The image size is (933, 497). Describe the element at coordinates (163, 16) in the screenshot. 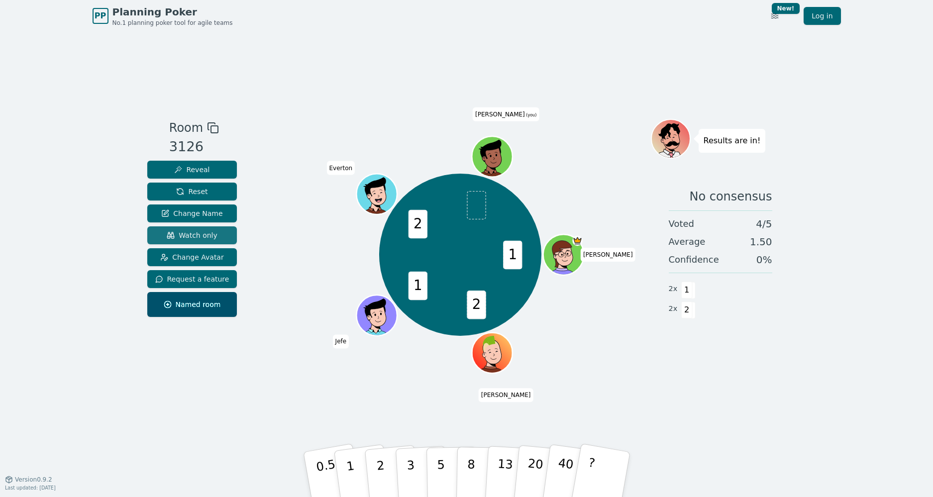

I see `a: PPPlanning PokerNo.1 planning poker tool for agile teams` at that location.